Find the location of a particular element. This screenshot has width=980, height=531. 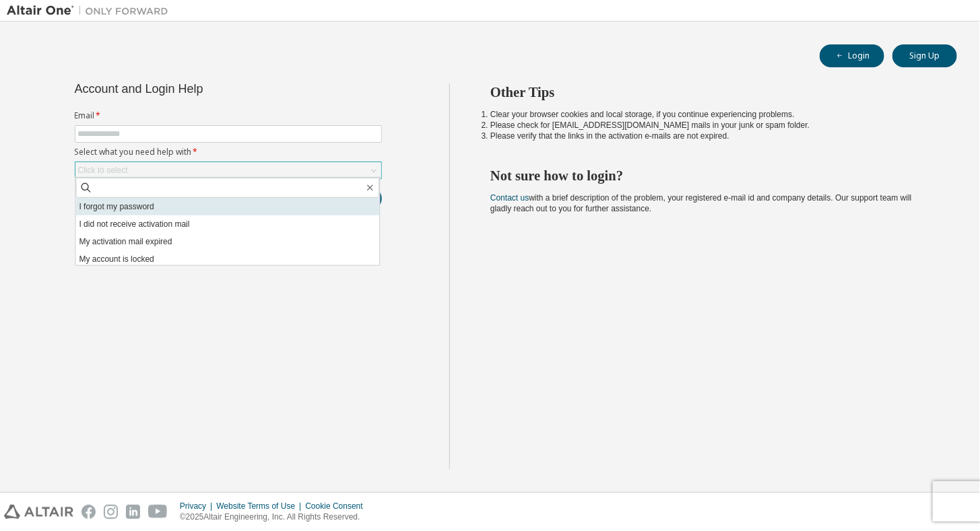

p: © 2025 Altair Engineering, Inc. All Rights Reserved. is located at coordinates (275, 517).